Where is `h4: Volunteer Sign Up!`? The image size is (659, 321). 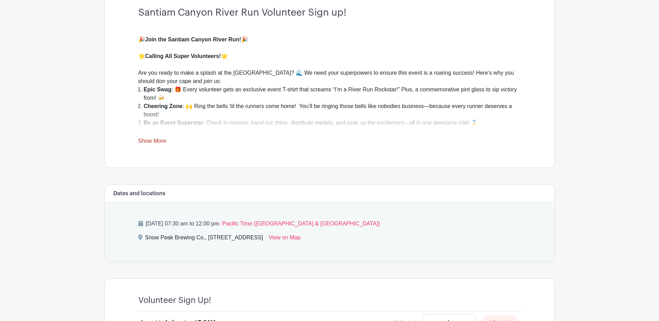
h4: Volunteer Sign Up! is located at coordinates (175, 300).